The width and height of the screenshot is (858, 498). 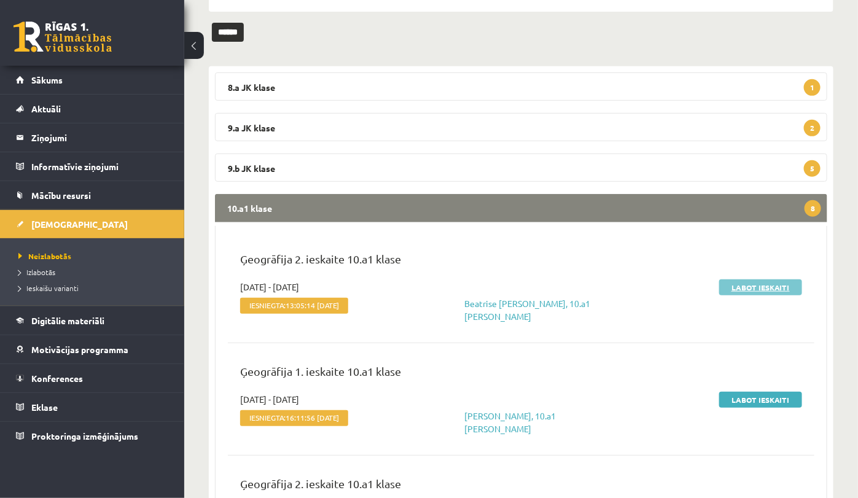 I want to click on a: Digitālie materiāli, so click(x=92, y=320).